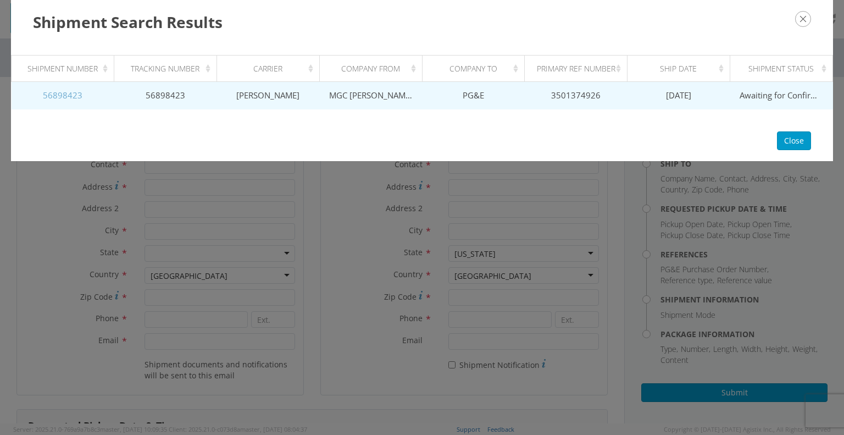  Describe the element at coordinates (168, 69) in the screenshot. I see `div: Tracking Number` at that location.